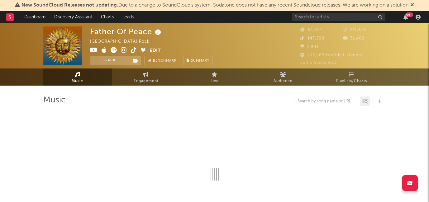 The height and width of the screenshot is (202, 429). I want to click on span: Live, so click(215, 81).